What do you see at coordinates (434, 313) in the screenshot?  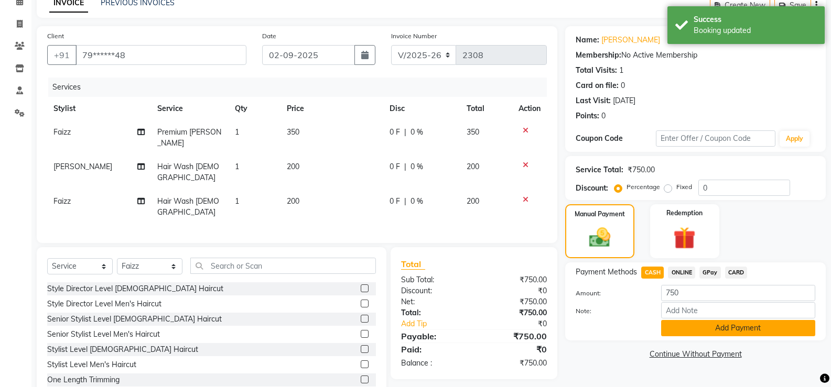 I see `div: Total:` at bounding box center [434, 313].